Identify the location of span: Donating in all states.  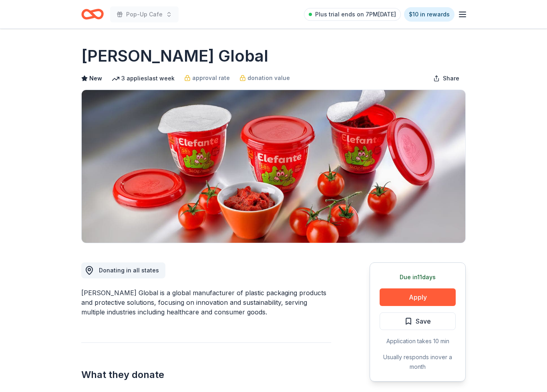
(129, 270).